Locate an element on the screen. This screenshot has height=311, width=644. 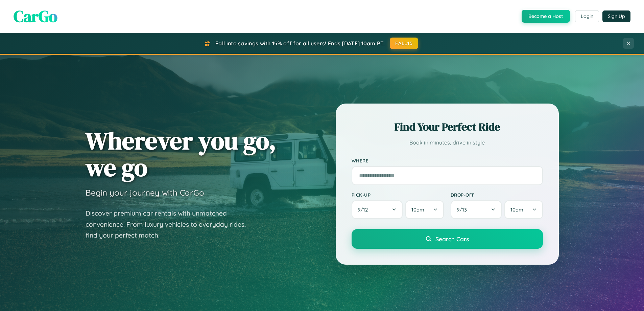
p: Discover premium car rentals with unmatched convenience. From luxury vehicles to everyday rides, ... is located at coordinates (170, 224).